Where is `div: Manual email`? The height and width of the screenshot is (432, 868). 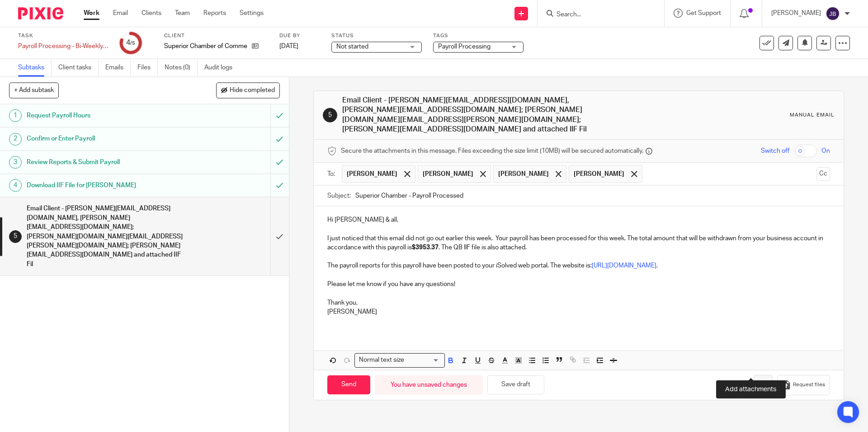
div: Manual email is located at coordinates (812, 115).